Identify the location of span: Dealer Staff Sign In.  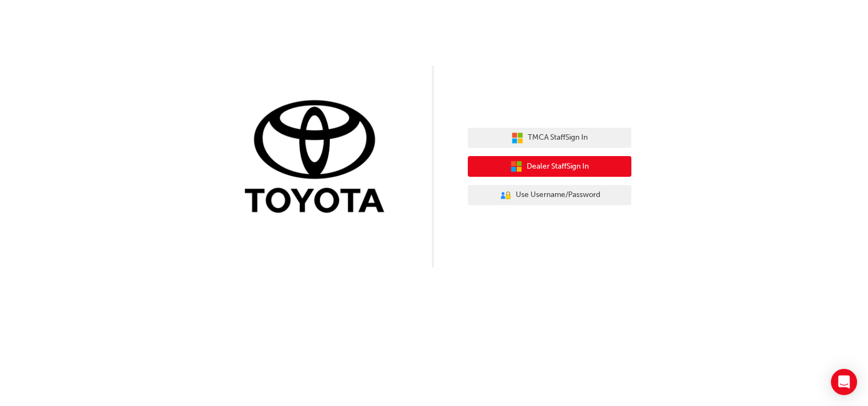
(557, 166).